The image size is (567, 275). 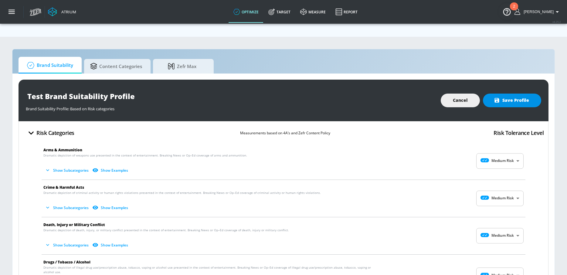 I want to click on p: Measurements based on 4A’s and Zefr Content Policy, so click(x=285, y=133).